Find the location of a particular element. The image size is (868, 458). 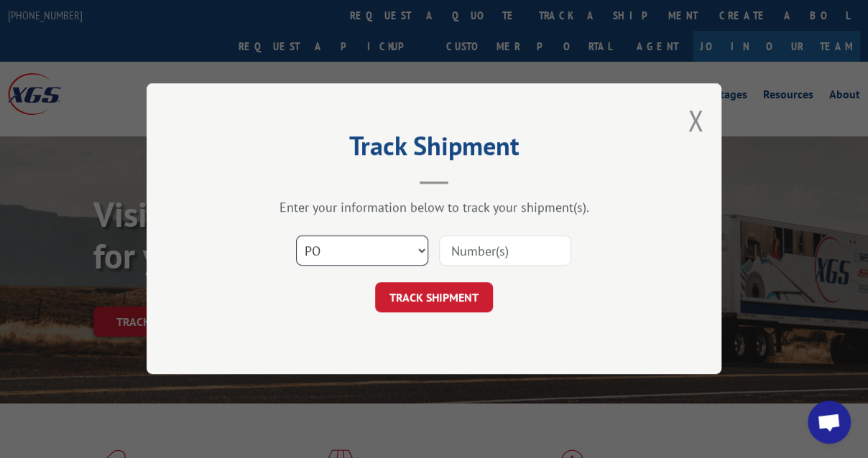

h2: Track Shipment is located at coordinates (434, 149).